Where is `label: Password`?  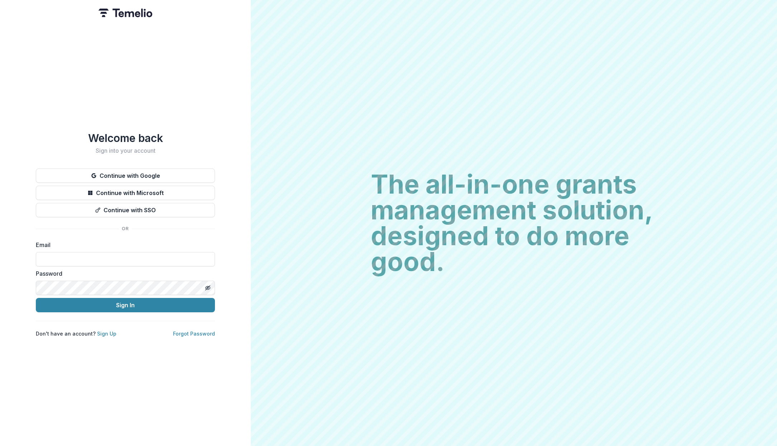
label: Password is located at coordinates (123, 273).